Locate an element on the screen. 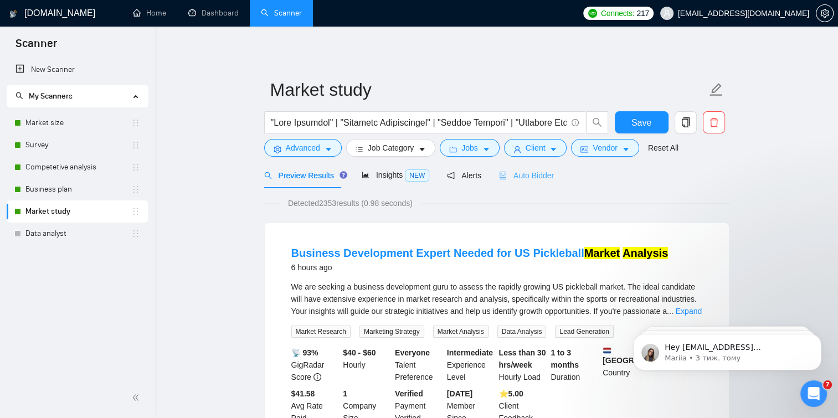 The width and height of the screenshot is (838, 418). a: setting is located at coordinates (825, 13).